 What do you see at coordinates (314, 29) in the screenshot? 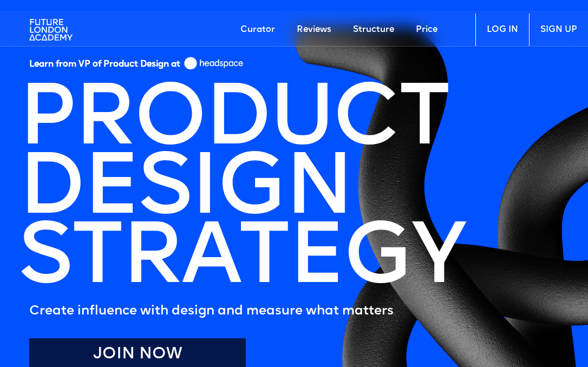
I see `a: Reviews` at bounding box center [314, 29].